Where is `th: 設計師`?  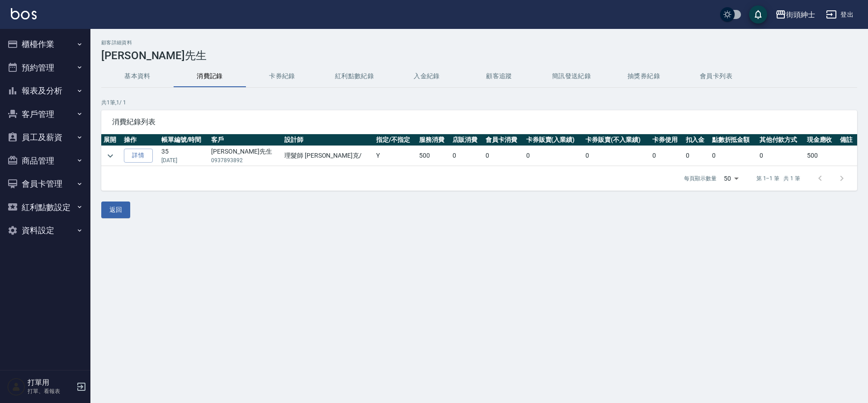
th: 設計師 is located at coordinates (328, 140).